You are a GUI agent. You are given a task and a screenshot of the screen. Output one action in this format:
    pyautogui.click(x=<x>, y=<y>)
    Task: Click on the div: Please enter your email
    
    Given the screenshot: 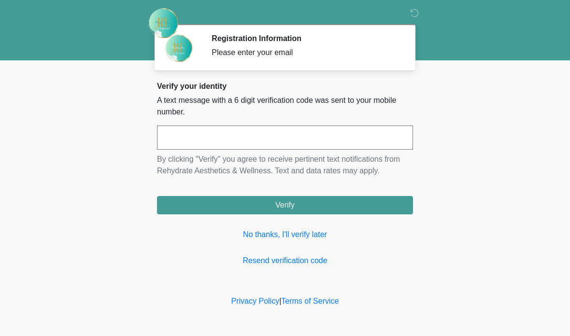 What is the action you would take?
    pyautogui.click(x=305, y=53)
    